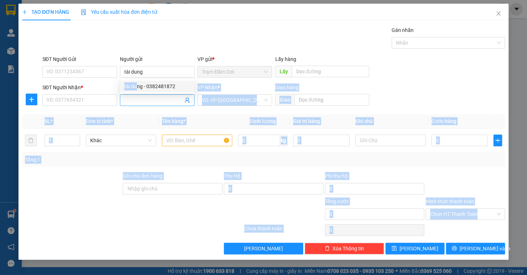 This screenshot has height=275, width=527. Describe the element at coordinates (454, 248) in the screenshot. I see `span: printer` at that location.